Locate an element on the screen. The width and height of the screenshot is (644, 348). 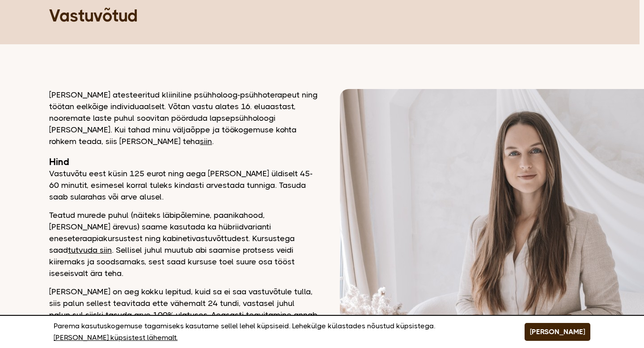
p: Parema kasutuskogemuse tagamiseks kasutame sellel lehel küpsiseid. Lehekülge külastades nõustud k... is located at coordinates (278, 332).